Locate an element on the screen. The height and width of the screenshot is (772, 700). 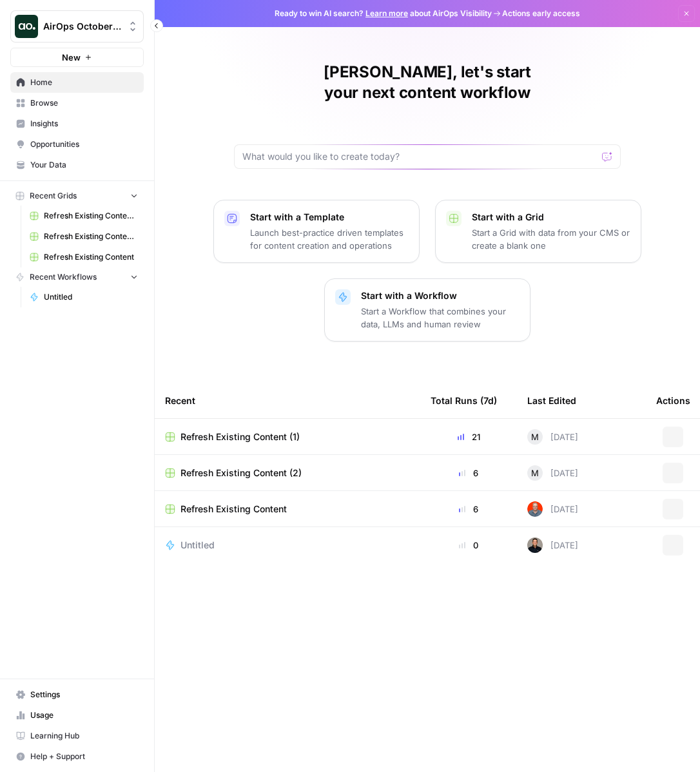
p: Start with a Template is located at coordinates (329, 217).